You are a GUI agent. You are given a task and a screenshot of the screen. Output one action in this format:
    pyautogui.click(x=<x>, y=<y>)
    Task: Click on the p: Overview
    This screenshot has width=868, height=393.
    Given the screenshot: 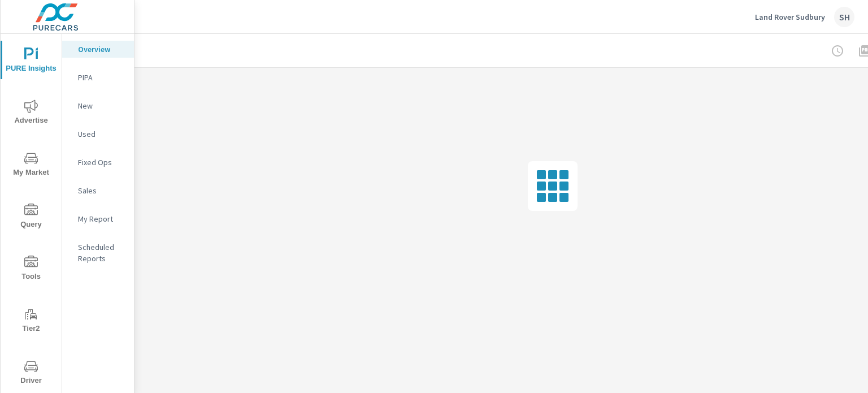 What is the action you would take?
    pyautogui.click(x=101, y=49)
    